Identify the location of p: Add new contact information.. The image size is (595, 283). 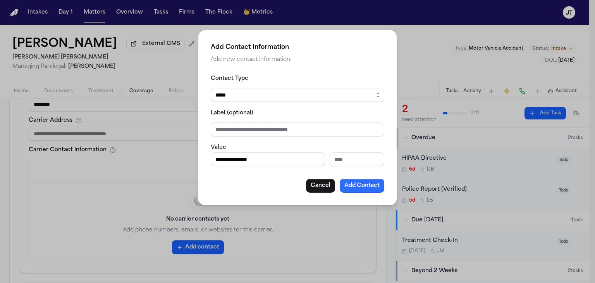
(297, 60).